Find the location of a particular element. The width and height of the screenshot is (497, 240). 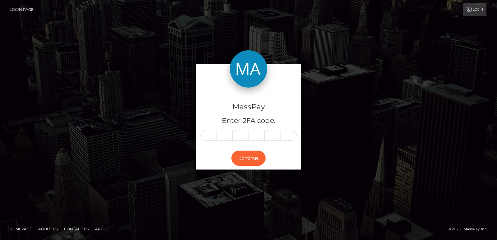

a: Login Page is located at coordinates (21, 10).